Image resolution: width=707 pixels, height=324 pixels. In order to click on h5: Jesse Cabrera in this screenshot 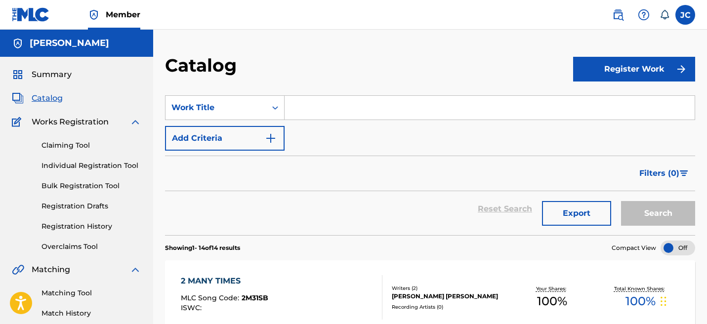, I will do `click(69, 43)`.